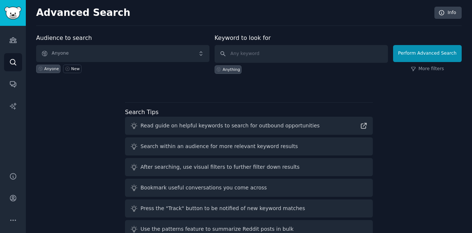 The image size is (472, 233). What do you see at coordinates (243, 38) in the screenshot?
I see `label: Keyword to look for` at bounding box center [243, 38].